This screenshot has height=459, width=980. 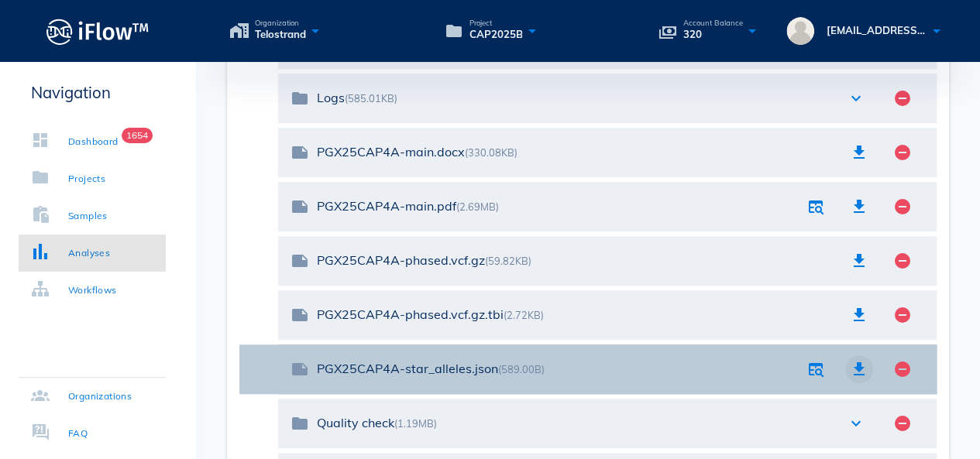 I want to click on p: Navigation, so click(x=92, y=92).